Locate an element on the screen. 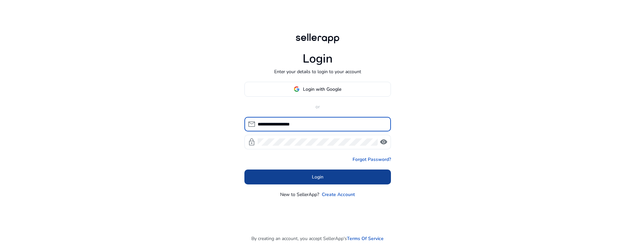  a: Terms Of Service is located at coordinates (365, 238).